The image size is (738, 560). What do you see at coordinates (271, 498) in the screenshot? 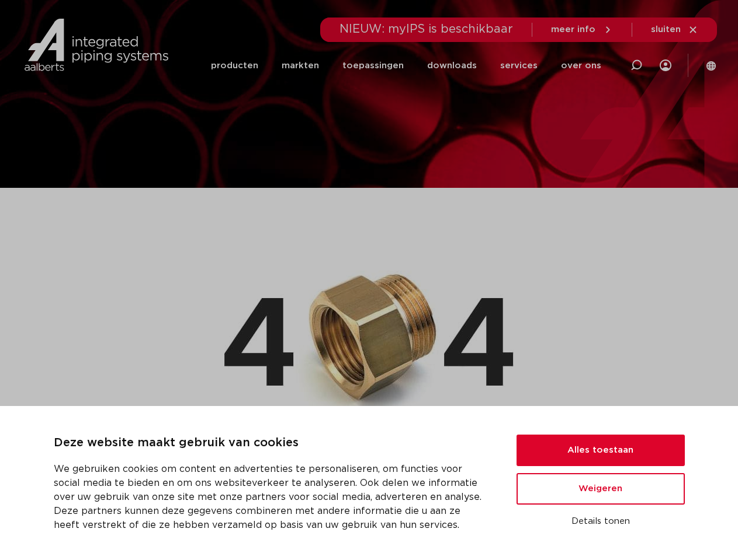
I see `p: We gebruiken cookies om content en advertenties te personaliseren, om functies voor social media ...` at bounding box center [271, 498].